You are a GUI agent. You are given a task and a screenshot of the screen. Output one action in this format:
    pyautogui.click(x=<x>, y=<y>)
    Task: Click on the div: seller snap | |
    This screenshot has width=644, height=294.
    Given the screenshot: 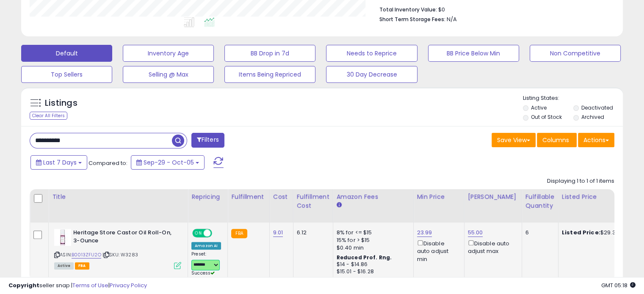 What is the action you would take?
    pyautogui.click(x=78, y=285)
    